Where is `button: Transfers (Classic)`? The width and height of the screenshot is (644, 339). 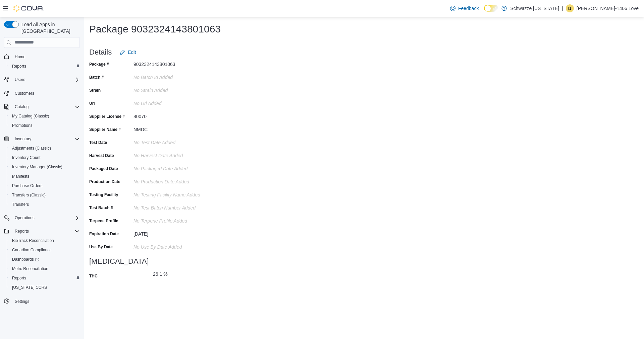
button: Transfers (Classic) is located at coordinates (45, 195).